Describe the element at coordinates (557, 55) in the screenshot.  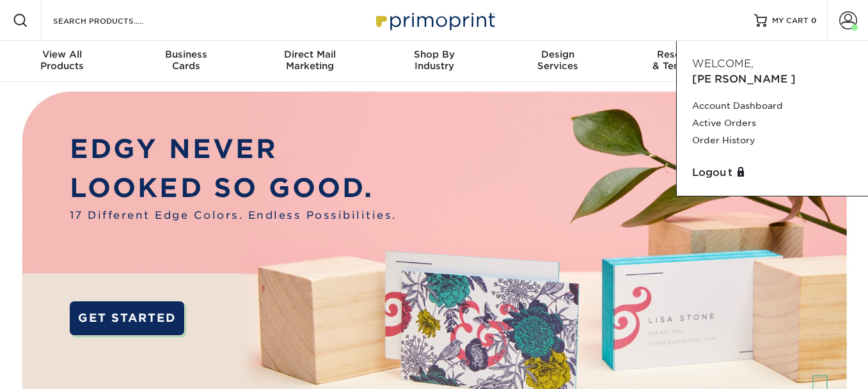
I see `span: Design` at that location.